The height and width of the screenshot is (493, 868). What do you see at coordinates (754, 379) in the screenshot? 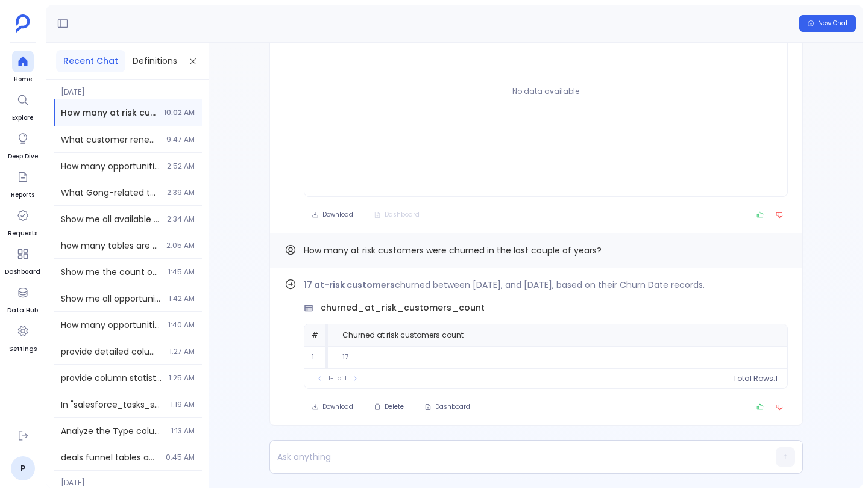
I see `span: Total Rows:` at bounding box center [754, 379].